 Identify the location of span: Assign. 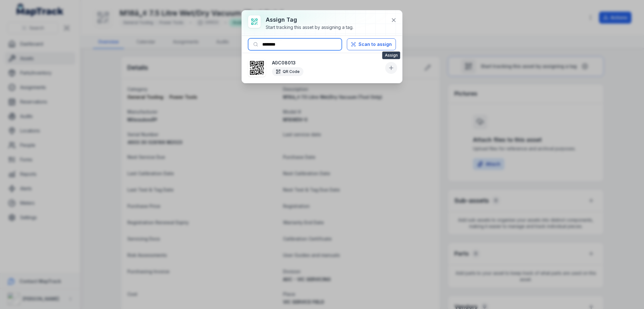
(391, 55).